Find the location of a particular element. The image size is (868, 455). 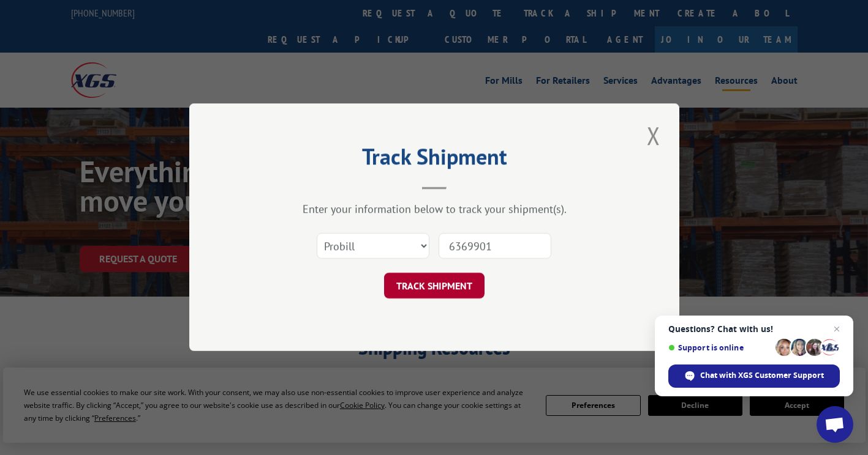

button: Close modal is located at coordinates (654, 135).